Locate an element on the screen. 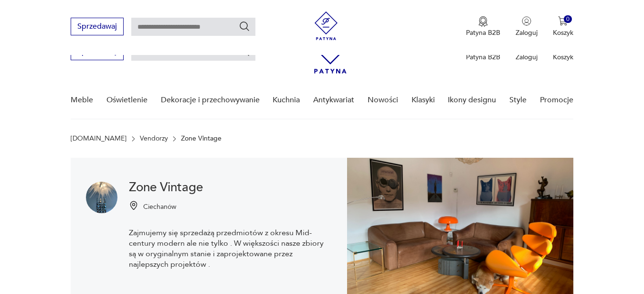 The width and height of the screenshot is (644, 294). a: Meble is located at coordinates (81, 100).